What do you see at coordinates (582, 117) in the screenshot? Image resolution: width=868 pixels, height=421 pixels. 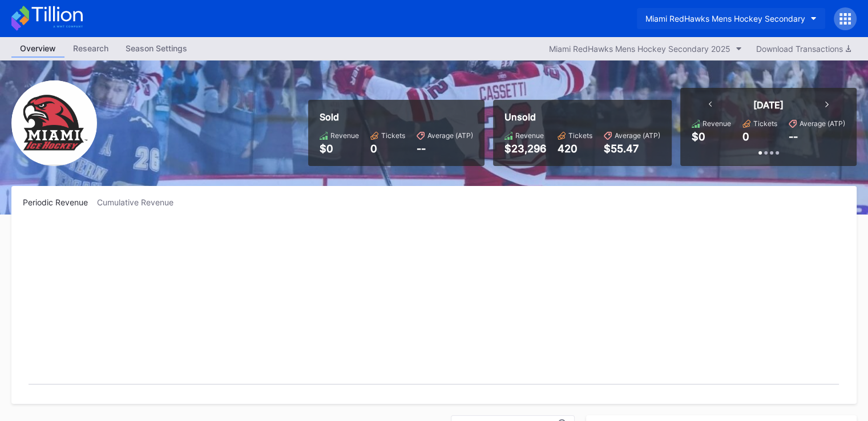 I see `div: Unsold` at bounding box center [582, 117].